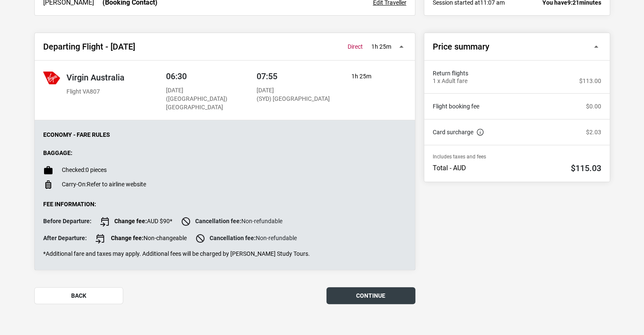 The image size is (644, 335). I want to click on span: Non-changeable, so click(141, 239).